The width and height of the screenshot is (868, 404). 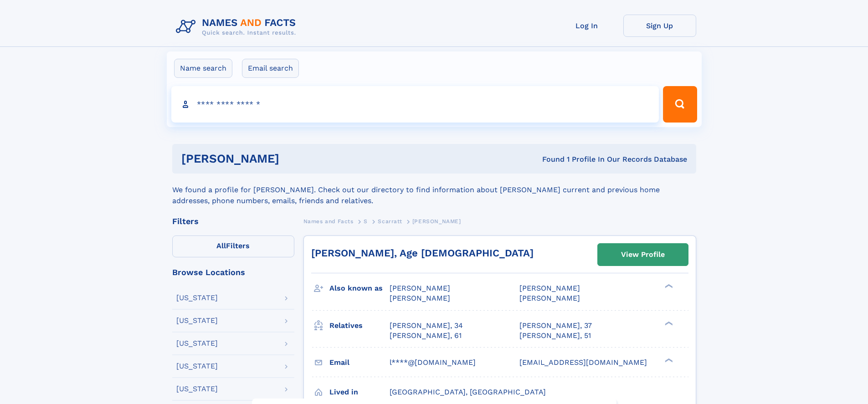 What do you see at coordinates (359, 326) in the screenshot?
I see `h3: Relatives` at bounding box center [359, 326].